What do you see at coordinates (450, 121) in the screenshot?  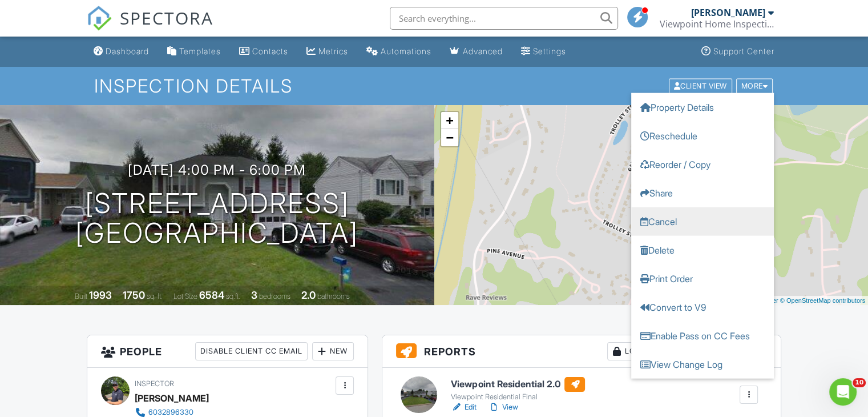 I see `a: Zoom in` at bounding box center [450, 121].